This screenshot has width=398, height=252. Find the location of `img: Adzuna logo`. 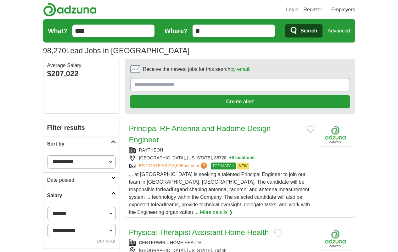

img: Adzuna logo is located at coordinates (70, 9).